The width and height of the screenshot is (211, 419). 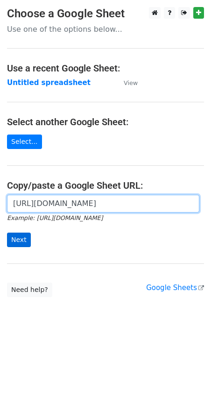 I want to click on input: Next, so click(x=19, y=240).